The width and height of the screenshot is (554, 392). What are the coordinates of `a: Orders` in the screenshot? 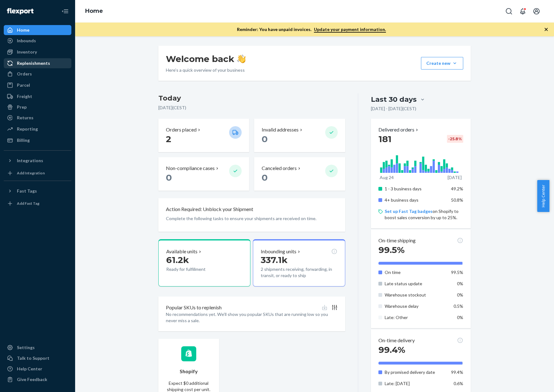 It's located at (38, 74).